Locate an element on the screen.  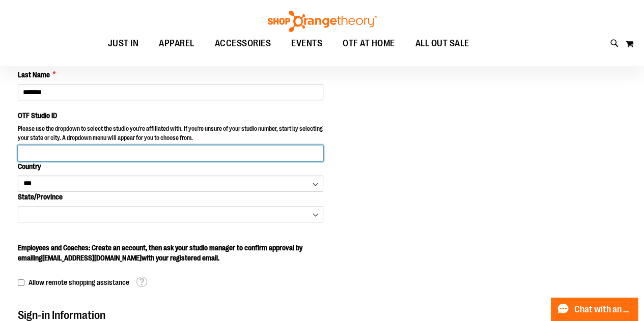
span: JUST IN is located at coordinates (123, 43).